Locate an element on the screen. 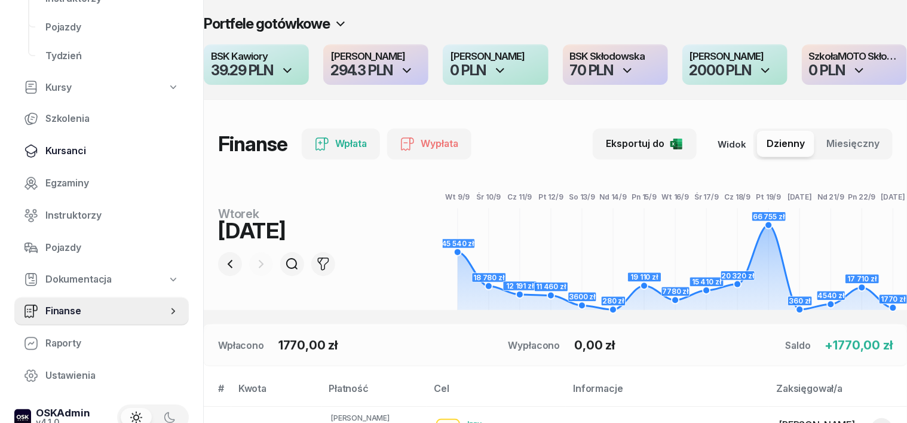 Image resolution: width=907 pixels, height=423 pixels. h2: Portfele gotówkowe is located at coordinates (267, 24).